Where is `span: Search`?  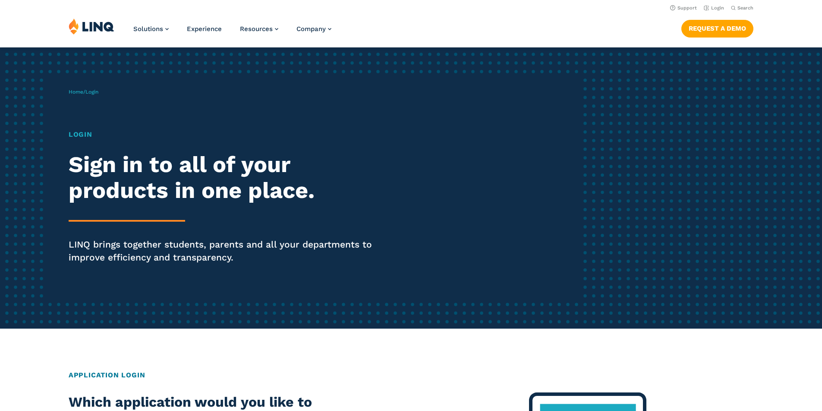
span: Search is located at coordinates (745, 8).